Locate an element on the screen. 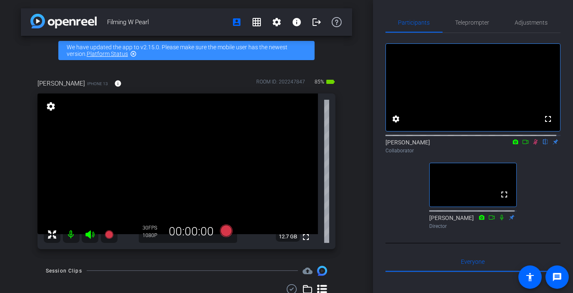  div: Session Clips is located at coordinates (64, 270).